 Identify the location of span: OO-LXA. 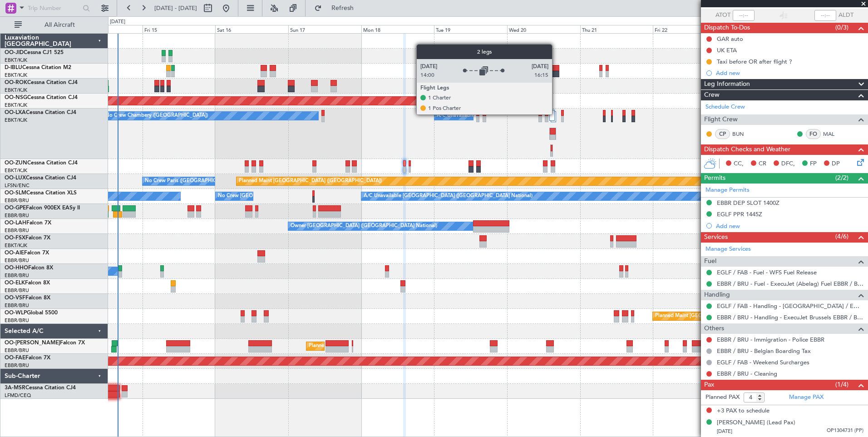
(15, 113).